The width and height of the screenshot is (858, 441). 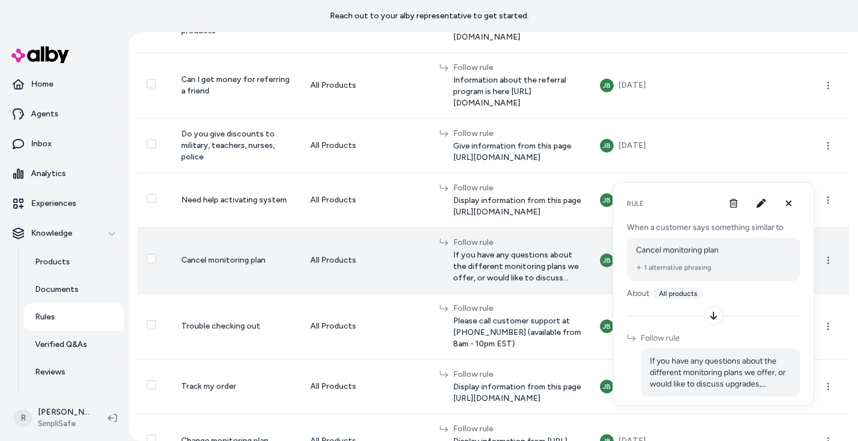 I want to click on span: Do you give discounts to military, teachers, nurses, police, so click(x=228, y=145).